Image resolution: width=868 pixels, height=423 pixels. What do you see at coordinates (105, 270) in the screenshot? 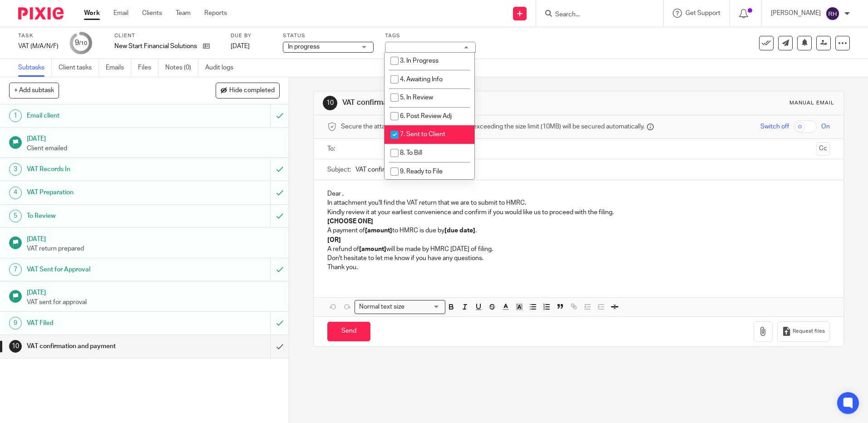
I see `h1: VAT Sent for Approval` at bounding box center [105, 270].